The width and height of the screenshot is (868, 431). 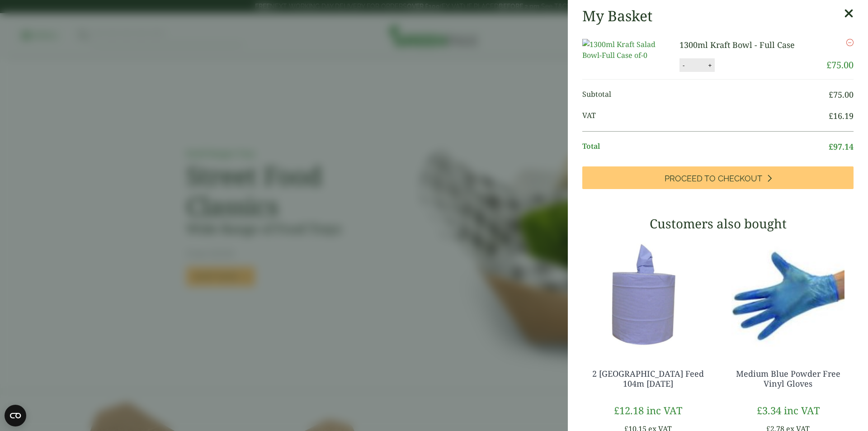 I want to click on span: Subtotal, so click(x=706, y=94).